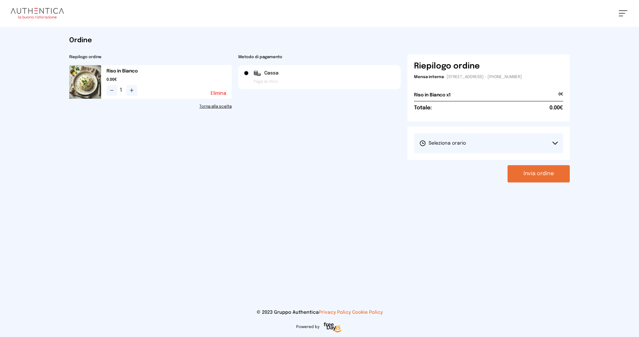  I want to click on h2: Riepilogo ordine, so click(150, 57).